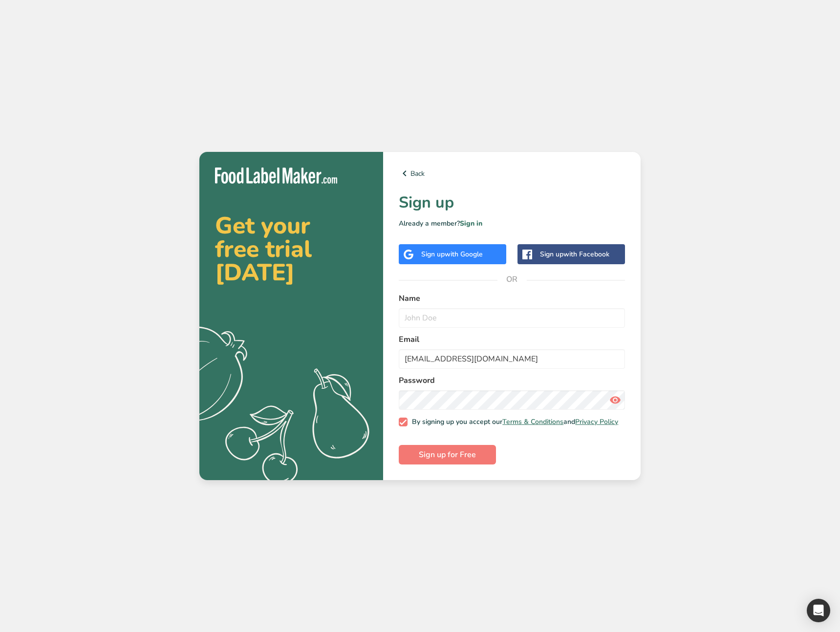  Describe the element at coordinates (511, 381) in the screenshot. I see `label: Password` at that location.